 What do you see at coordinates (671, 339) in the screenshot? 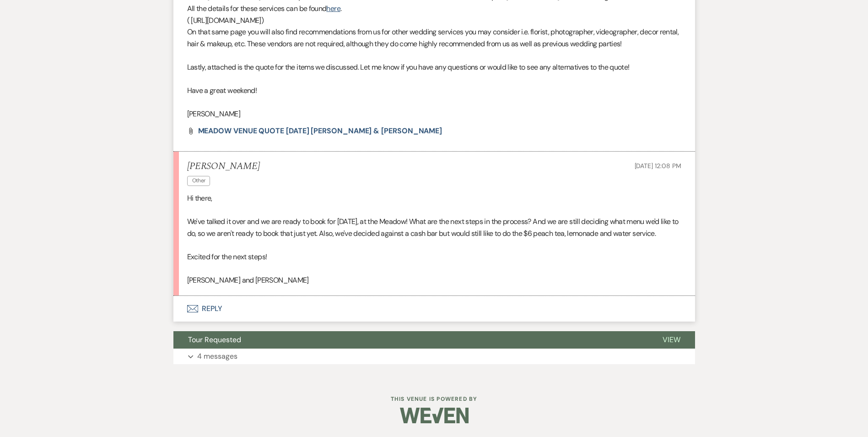
I see `span: View` at bounding box center [671, 339].